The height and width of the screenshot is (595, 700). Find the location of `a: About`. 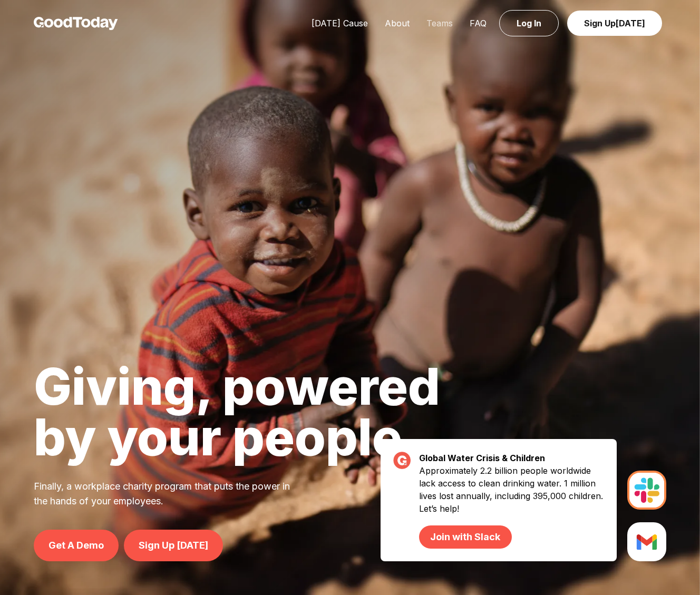

a: About is located at coordinates (397, 24).